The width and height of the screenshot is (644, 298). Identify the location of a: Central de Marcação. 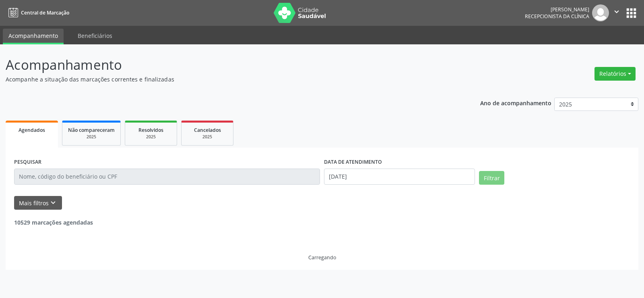
(37, 13).